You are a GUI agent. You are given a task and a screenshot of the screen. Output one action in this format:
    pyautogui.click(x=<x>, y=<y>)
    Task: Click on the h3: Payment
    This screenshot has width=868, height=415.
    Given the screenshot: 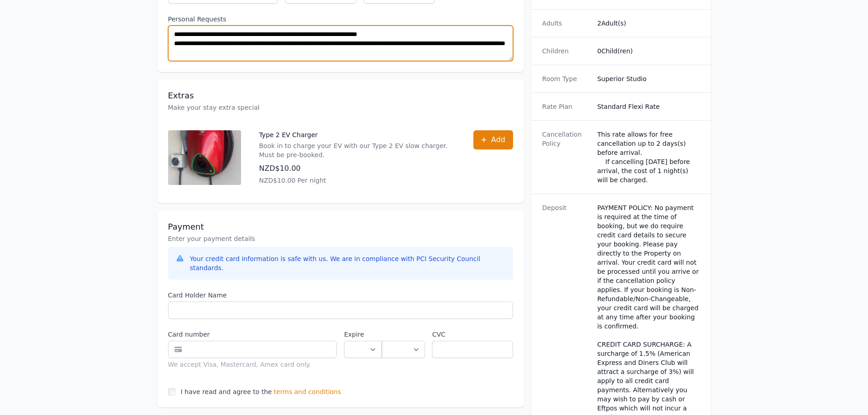 What is the action you would take?
    pyautogui.click(x=340, y=227)
    